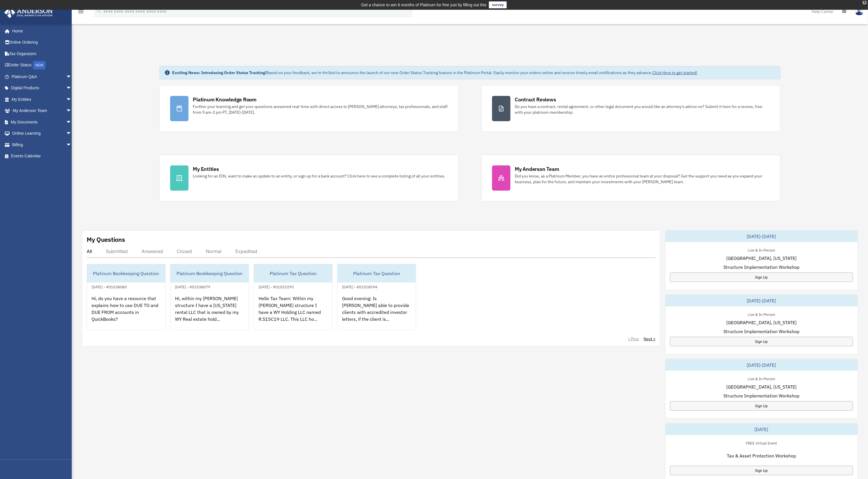 This screenshot has width=868, height=479. I want to click on div: Submitted, so click(117, 252).